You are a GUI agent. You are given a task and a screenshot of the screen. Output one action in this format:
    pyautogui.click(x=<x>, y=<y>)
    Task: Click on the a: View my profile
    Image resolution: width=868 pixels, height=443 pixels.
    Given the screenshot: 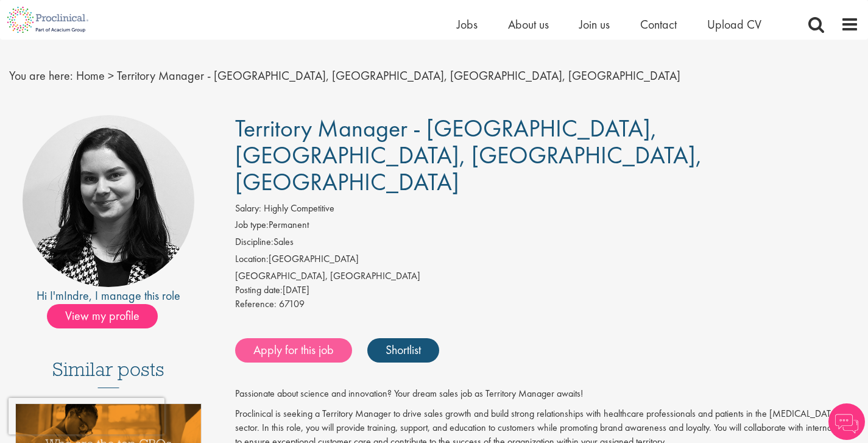 What is the action you would take?
    pyautogui.click(x=108, y=314)
    